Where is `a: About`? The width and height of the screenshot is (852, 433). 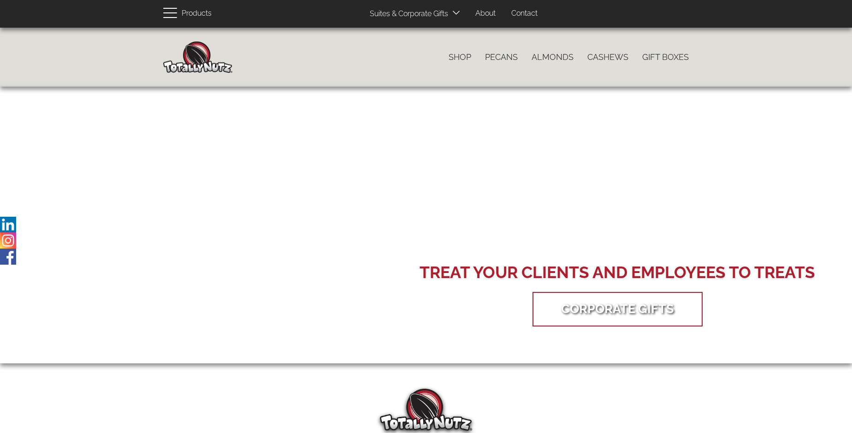 a: About is located at coordinates (485, 13).